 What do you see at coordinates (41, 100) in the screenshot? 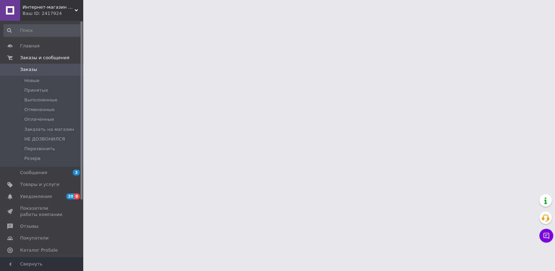
I see `span: Выполненные` at bounding box center [41, 100].